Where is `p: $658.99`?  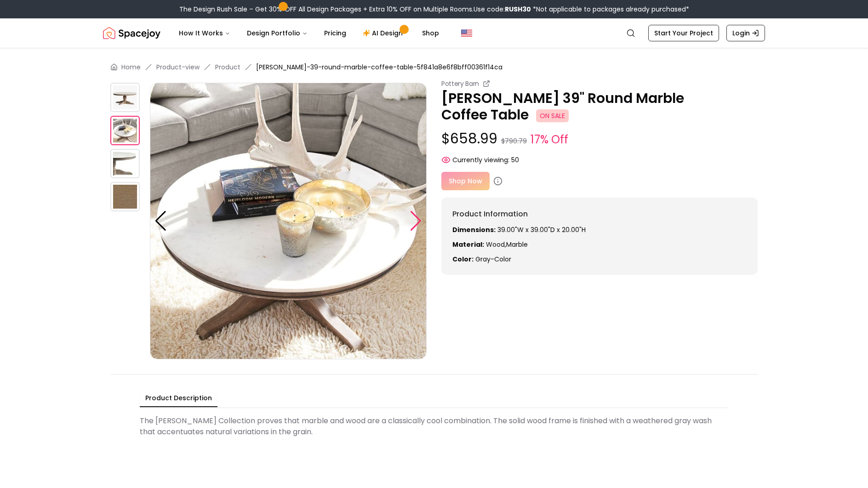
p: $658.99 is located at coordinates (599, 140).